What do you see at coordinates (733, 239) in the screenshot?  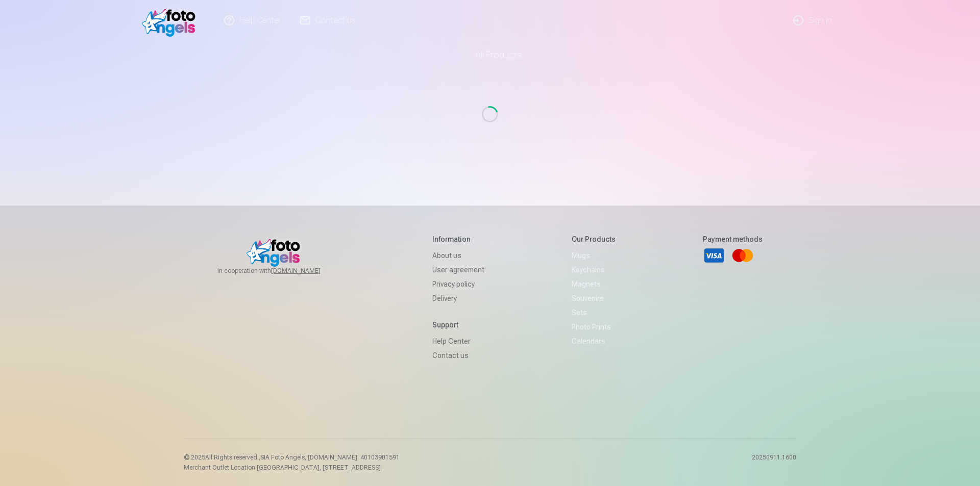 I see `h5: Payment methods` at bounding box center [733, 239].